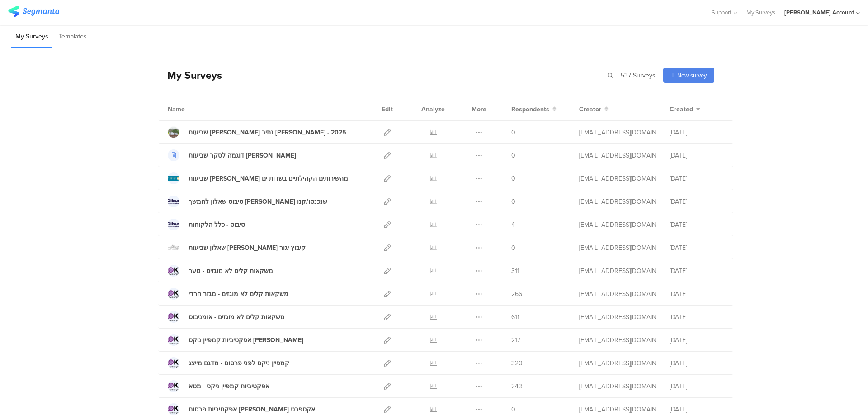  Describe the element at coordinates (247, 247) in the screenshot. I see `div: שאלון שביעות רצון קיבוץ יגור` at that location.